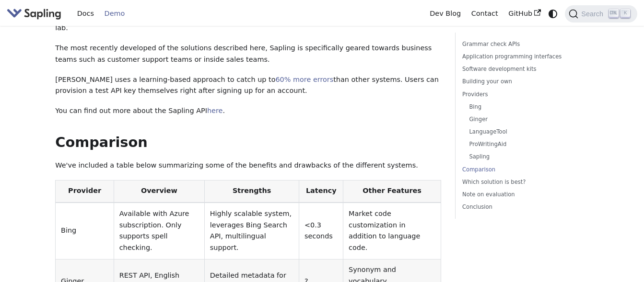 The width and height of the screenshot is (644, 282). Describe the element at coordinates (518, 132) in the screenshot. I see `a: LanguageTool` at that location.